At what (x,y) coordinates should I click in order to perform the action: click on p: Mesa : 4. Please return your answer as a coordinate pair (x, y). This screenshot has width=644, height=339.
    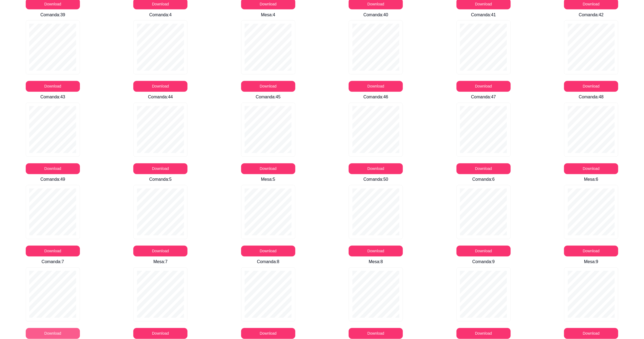
    Looking at the image, I should click on (268, 15).